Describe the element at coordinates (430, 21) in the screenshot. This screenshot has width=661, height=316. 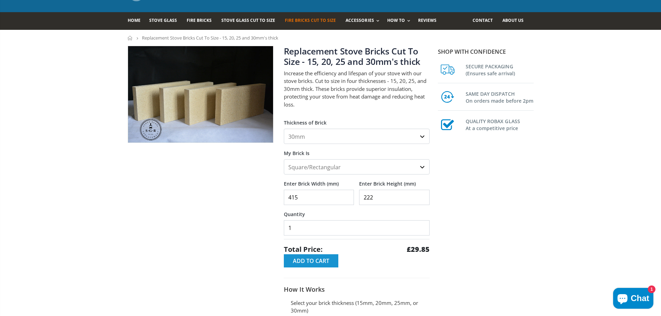
I see `a: Reviews` at that location.